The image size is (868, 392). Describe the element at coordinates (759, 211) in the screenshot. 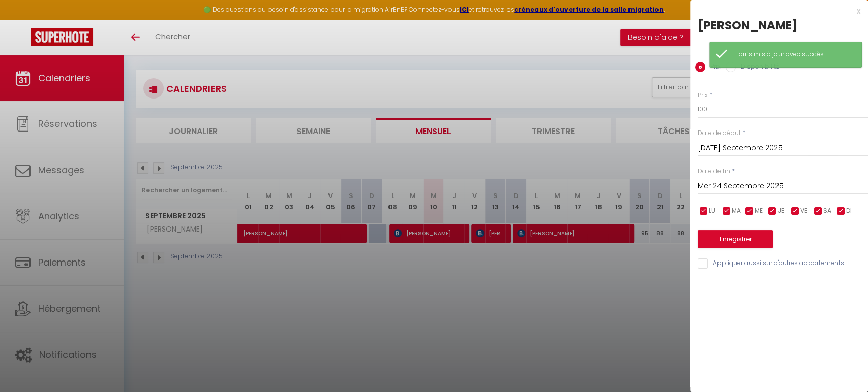

I see `span: ME` at that location.